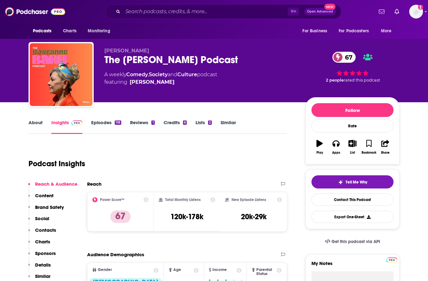 The height and width of the screenshot is (281, 428). What do you see at coordinates (35, 127) in the screenshot?
I see `a: About` at bounding box center [35, 127].